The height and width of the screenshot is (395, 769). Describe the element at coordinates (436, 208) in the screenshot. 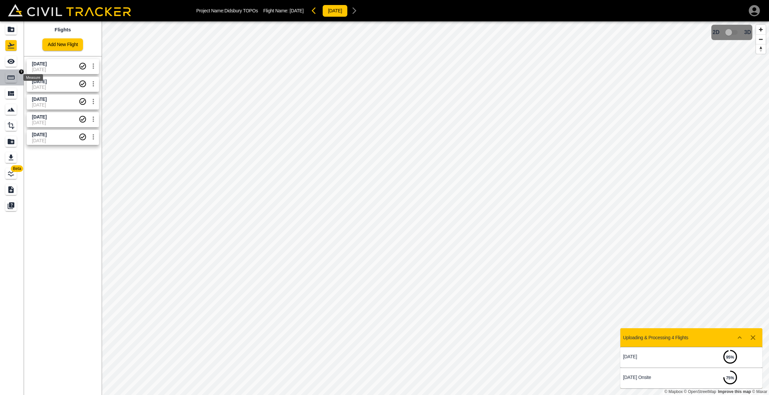

I see `canvas: Map` at that location.